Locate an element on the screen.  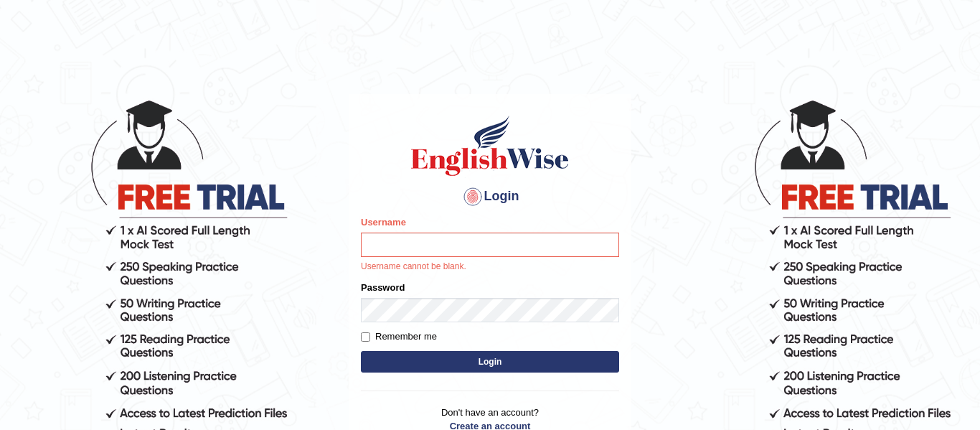
img: Logo of English Wise sign in for intelligent practice with AI is located at coordinates (490, 146).